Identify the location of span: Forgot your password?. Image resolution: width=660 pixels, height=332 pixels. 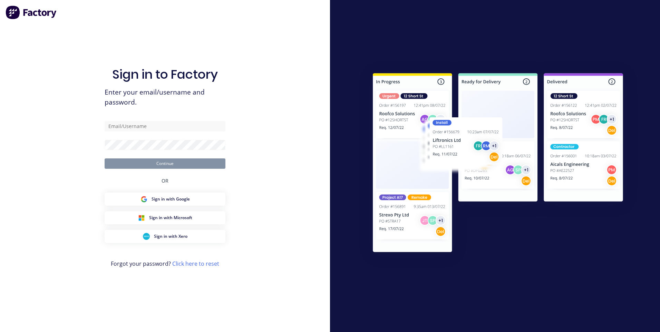
(165, 264).